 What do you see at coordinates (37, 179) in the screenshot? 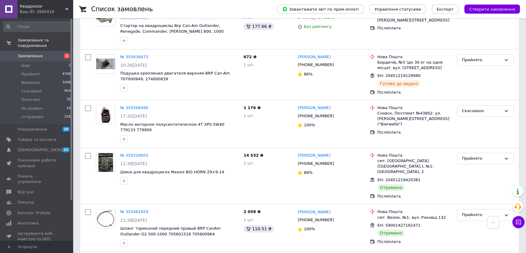
I see `span: Панель управління` at bounding box center [37, 179].